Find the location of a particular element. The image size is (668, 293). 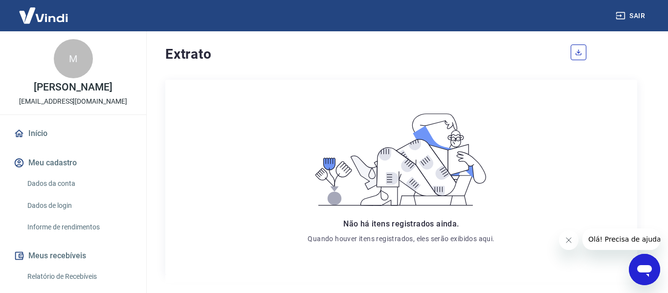

button: Meu cadastro is located at coordinates (73, 163).